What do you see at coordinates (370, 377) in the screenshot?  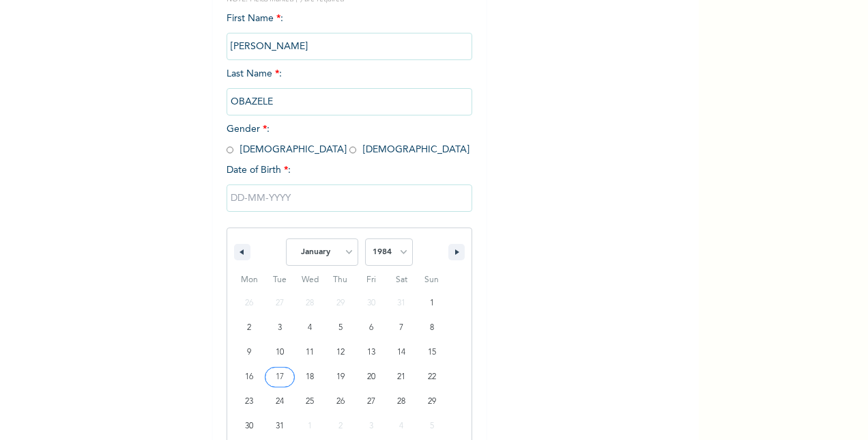 I see `button: 20` at bounding box center [370, 377].